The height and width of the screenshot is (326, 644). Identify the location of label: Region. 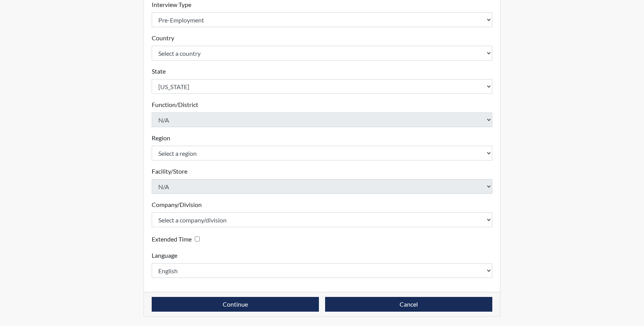
(161, 138).